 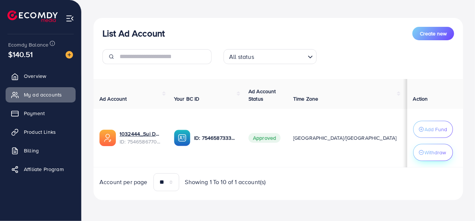 What do you see at coordinates (113, 99) in the screenshot?
I see `span: Ad Account` at bounding box center [113, 99].